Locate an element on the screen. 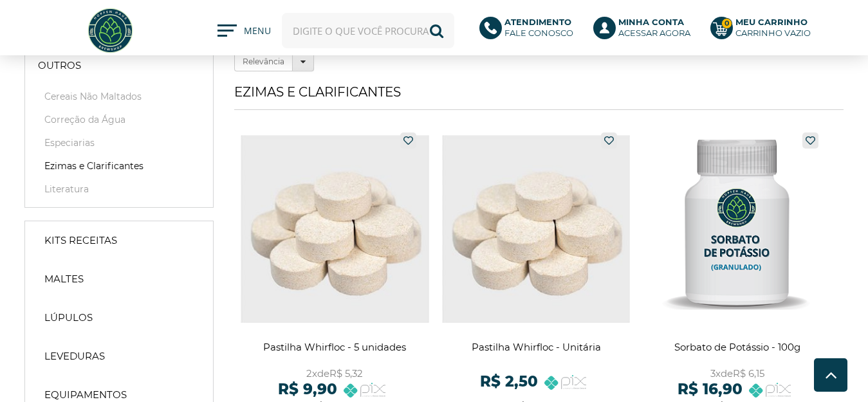 This screenshot has width=868, height=402. strong: Lúpulos is located at coordinates (68, 318).